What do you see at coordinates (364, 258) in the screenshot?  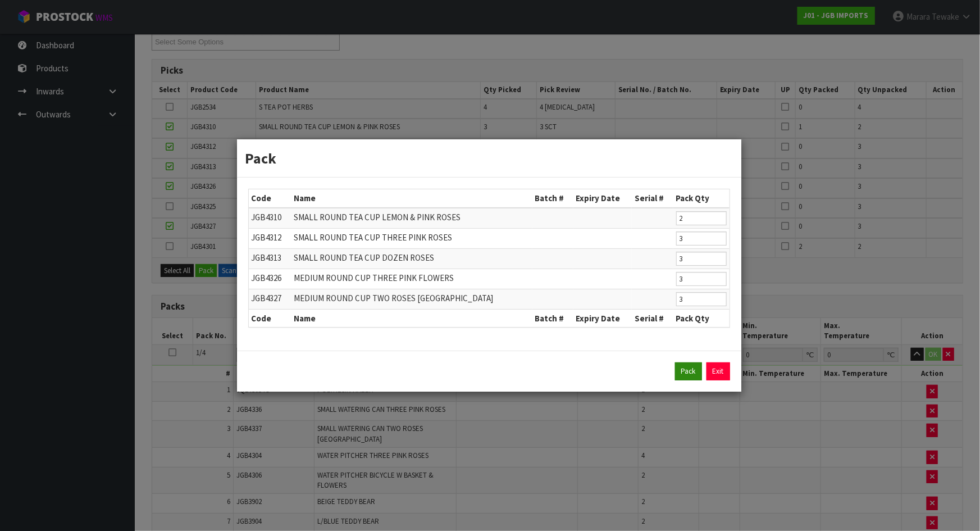 I see `span: SMALL ROUND TEA CUP DOZEN ROSES` at bounding box center [364, 258].